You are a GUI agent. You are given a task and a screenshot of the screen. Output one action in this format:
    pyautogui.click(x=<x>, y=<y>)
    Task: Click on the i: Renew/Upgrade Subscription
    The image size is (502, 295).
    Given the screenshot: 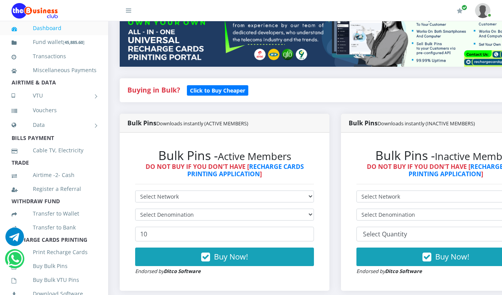 What is the action you would take?
    pyautogui.click(x=459, y=11)
    